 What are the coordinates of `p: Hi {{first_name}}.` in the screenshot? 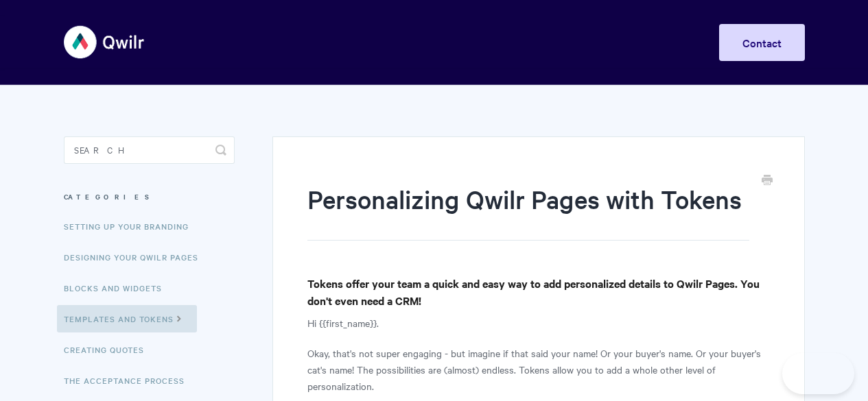 It's located at (538, 323).